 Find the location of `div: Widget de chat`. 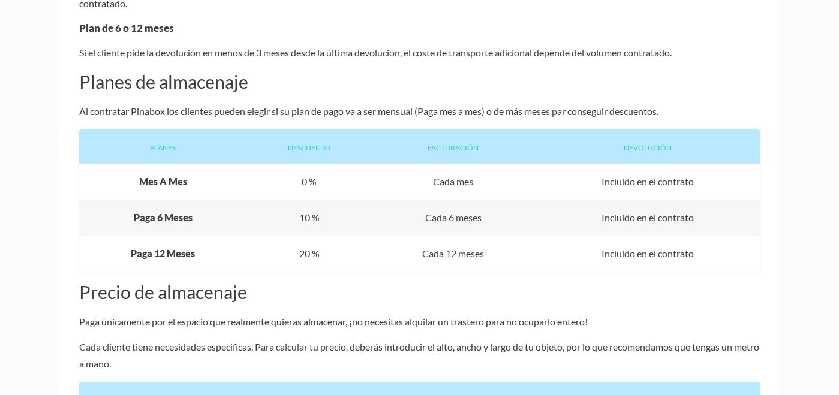

div: Widget de chat is located at coordinates (731, 319).